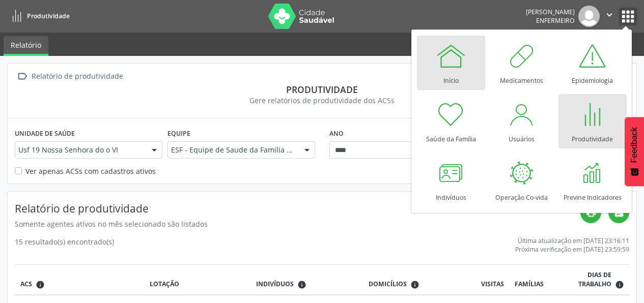 This screenshot has width=644, height=303. Describe the element at coordinates (80, 150) in the screenshot. I see `span: Usf 19 Nossa Senhora do o VI` at that location.